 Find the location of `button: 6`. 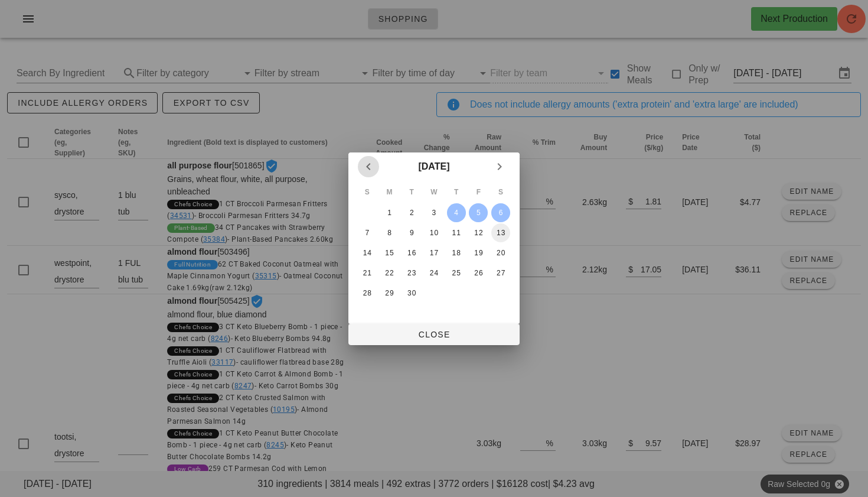

button: 6 is located at coordinates (501, 213).